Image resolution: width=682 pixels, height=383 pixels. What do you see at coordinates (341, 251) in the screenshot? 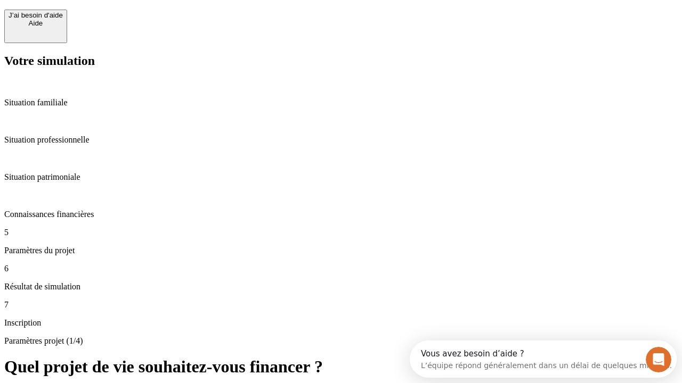
I see `p: Paramètres du projet` at bounding box center [341, 251].